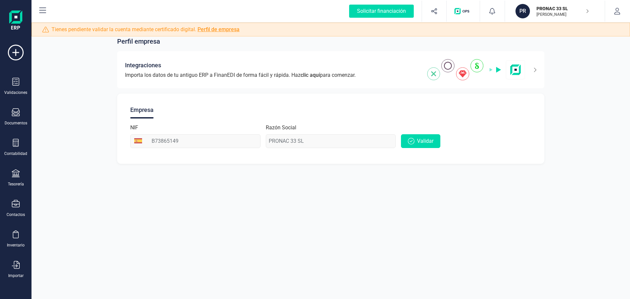 The width and height of the screenshot is (630, 299). What do you see at coordinates (16, 154) in the screenshot?
I see `div: Contabilidad` at bounding box center [16, 154].